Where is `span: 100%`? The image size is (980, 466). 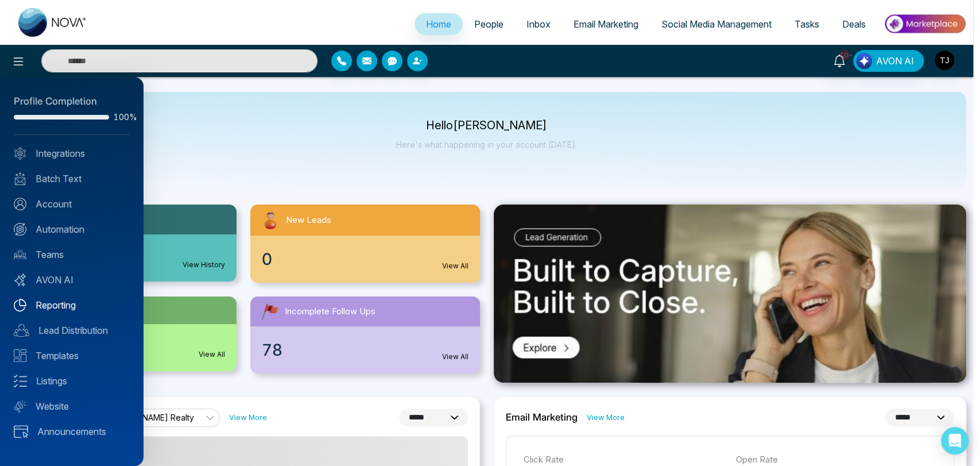 span: 100% is located at coordinates (122, 117).